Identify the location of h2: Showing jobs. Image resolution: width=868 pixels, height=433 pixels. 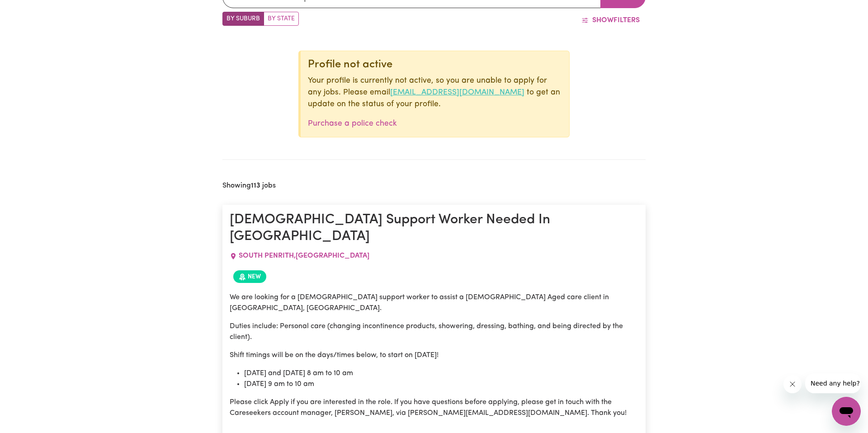
(249, 186).